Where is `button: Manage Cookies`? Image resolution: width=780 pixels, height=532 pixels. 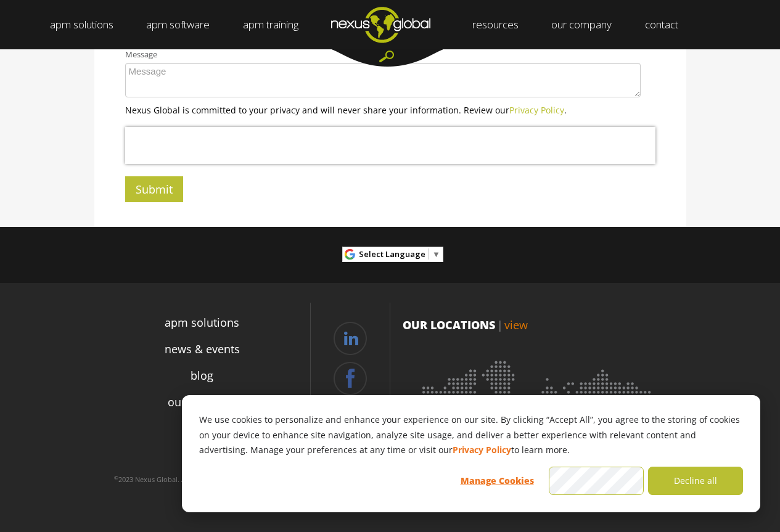 button: Manage Cookies is located at coordinates (497, 480).